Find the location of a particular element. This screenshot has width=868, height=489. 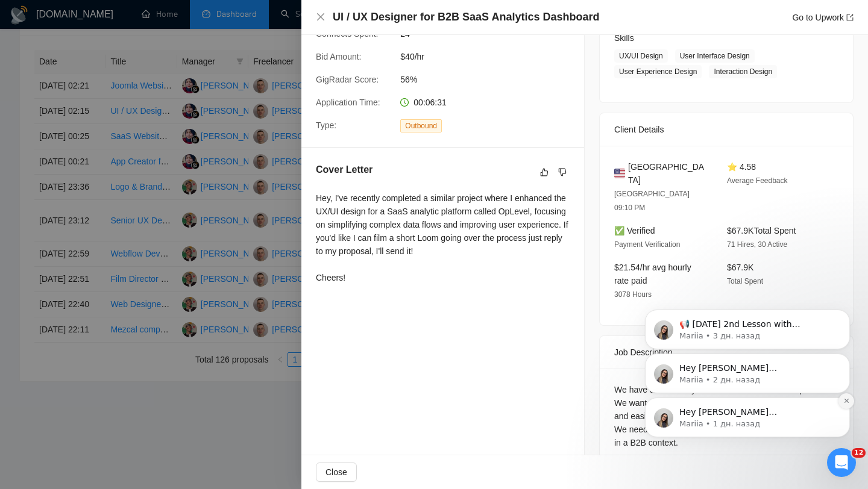

div: message notification from Mariia, 1 дн. назад. Hey vladyslavsharahov@gmail.com, Looks like your U... is located at coordinates (121, 185).